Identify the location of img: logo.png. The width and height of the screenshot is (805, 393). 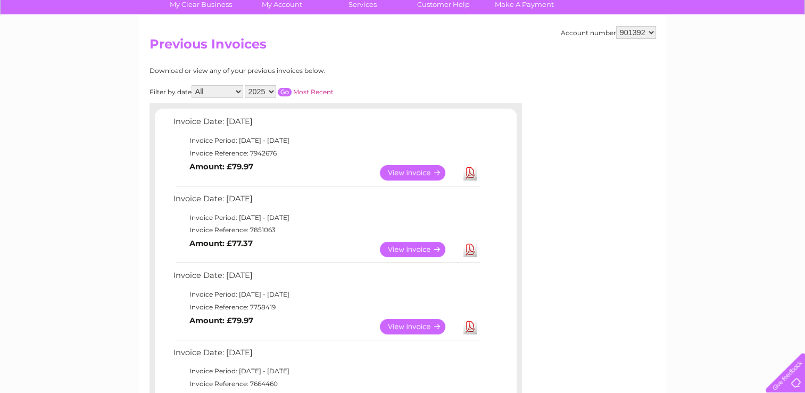
(55, 44).